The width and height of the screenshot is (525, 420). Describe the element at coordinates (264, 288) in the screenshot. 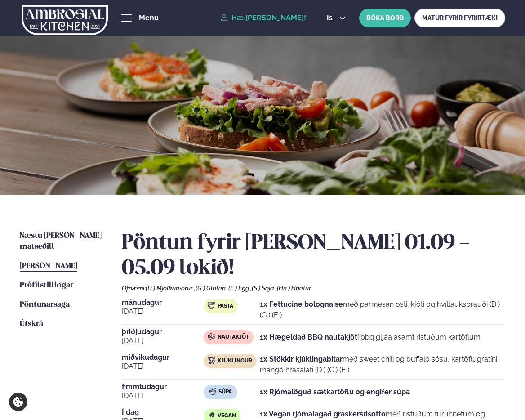

I see `span: (S ) Soja ,` at that location.